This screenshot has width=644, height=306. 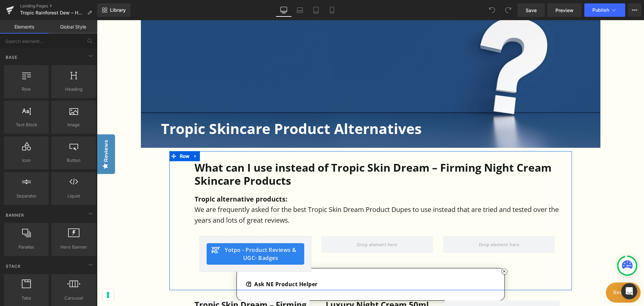 What do you see at coordinates (14, 215) in the screenshot?
I see `span: Banner` at bounding box center [14, 215].